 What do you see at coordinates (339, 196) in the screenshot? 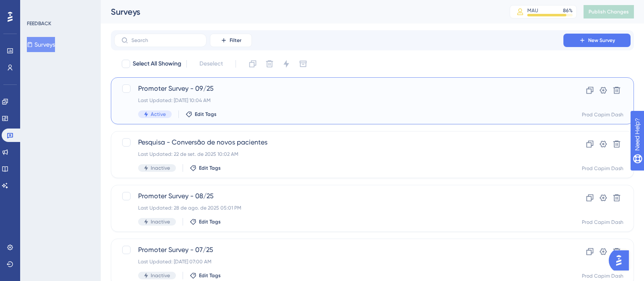
I see `span: Promoter Survey - 08/25` at bounding box center [339, 196].